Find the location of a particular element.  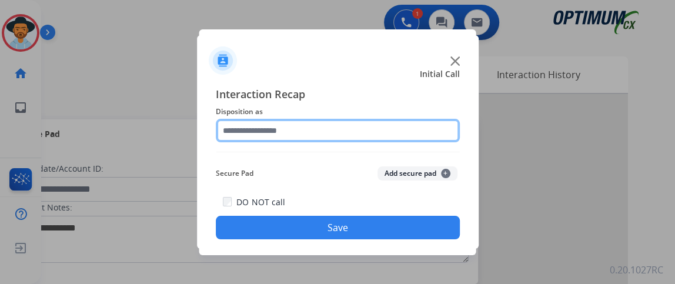

button: Save is located at coordinates (337, 228).